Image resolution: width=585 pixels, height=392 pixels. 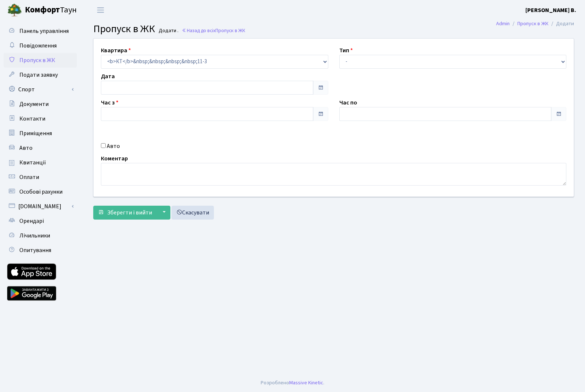 I want to click on label: Авто, so click(x=113, y=146).